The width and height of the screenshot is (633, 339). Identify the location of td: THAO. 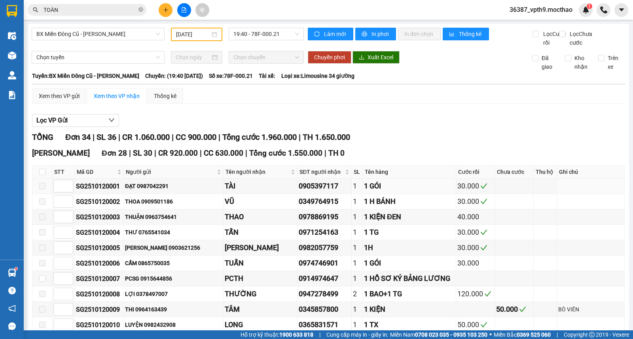
(260, 217).